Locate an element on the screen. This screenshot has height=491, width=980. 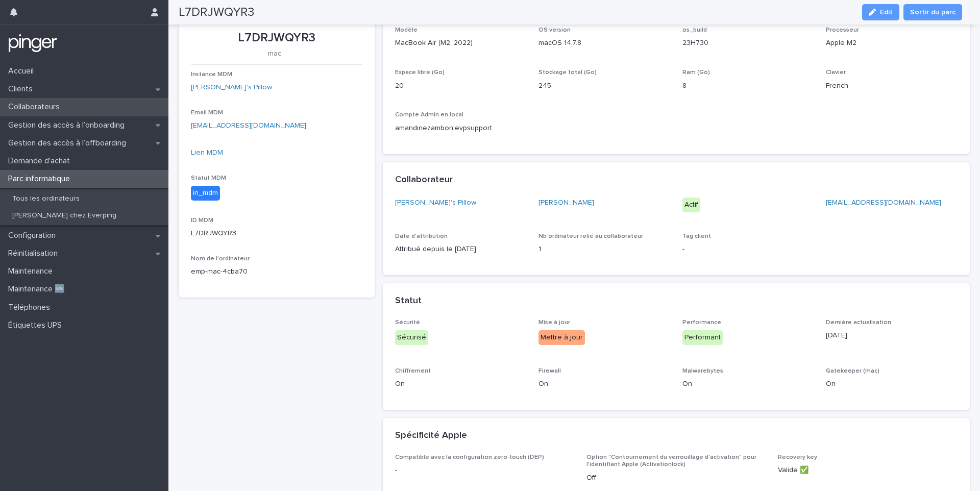
span: Chiffrement is located at coordinates (413, 371).